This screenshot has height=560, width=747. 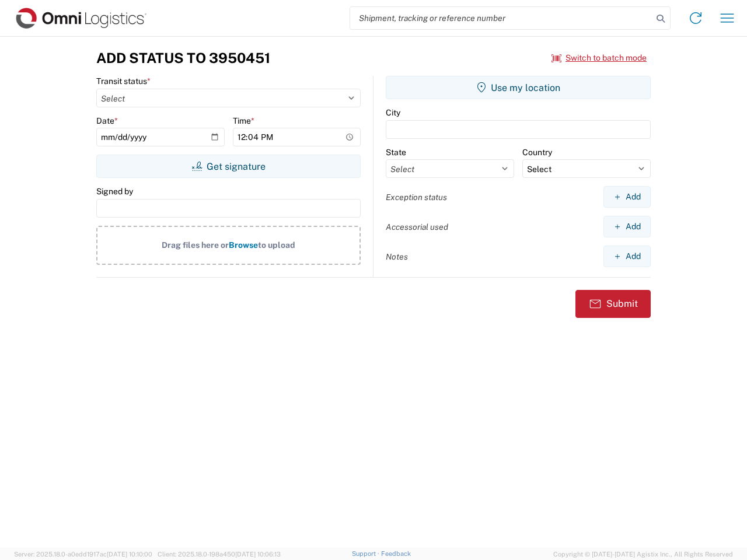 I want to click on label: Notes, so click(x=397, y=257).